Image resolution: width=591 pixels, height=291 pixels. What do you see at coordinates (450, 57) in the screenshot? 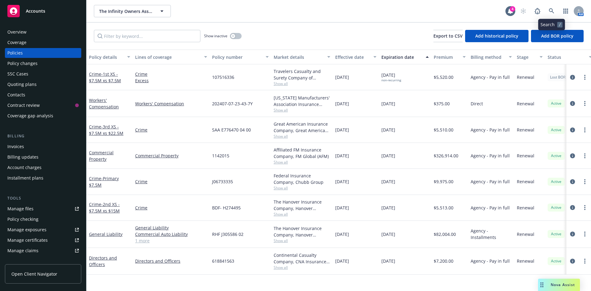
I see `button: Premium` at bounding box center [450, 57].